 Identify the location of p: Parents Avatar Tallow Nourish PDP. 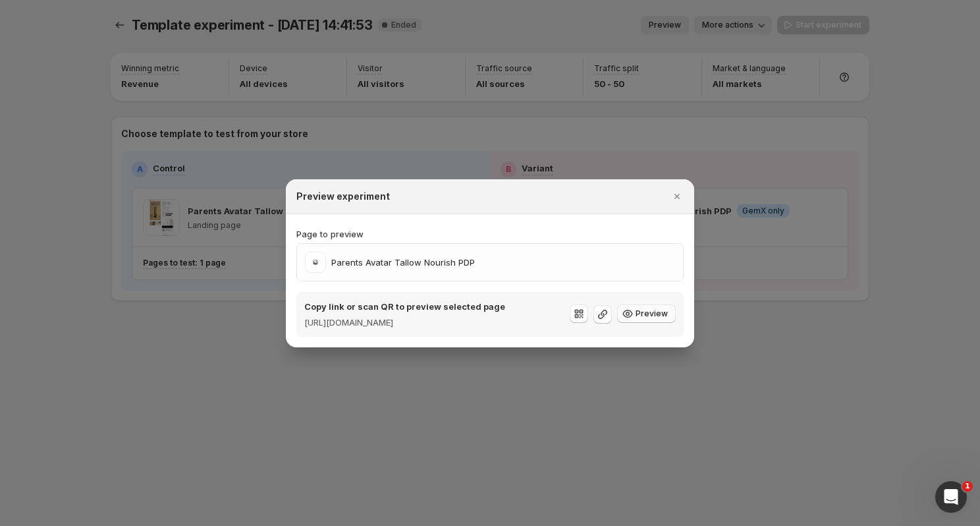
(403, 262).